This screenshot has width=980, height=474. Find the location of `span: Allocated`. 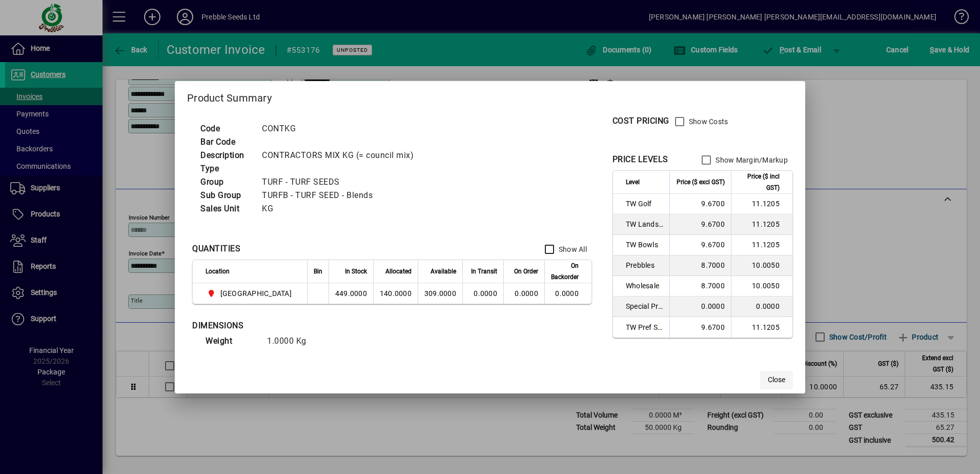

span: Allocated is located at coordinates (398, 271).